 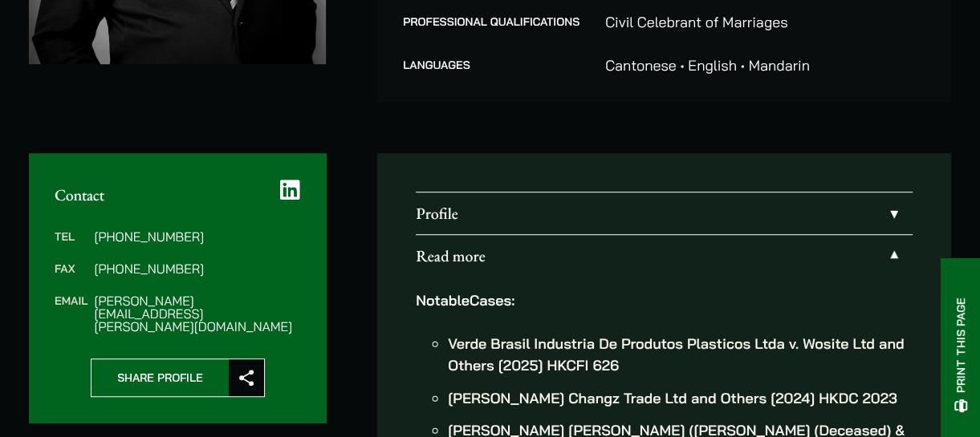 What do you see at coordinates (664, 256) in the screenshot?
I see `a: Read more` at bounding box center [664, 256].